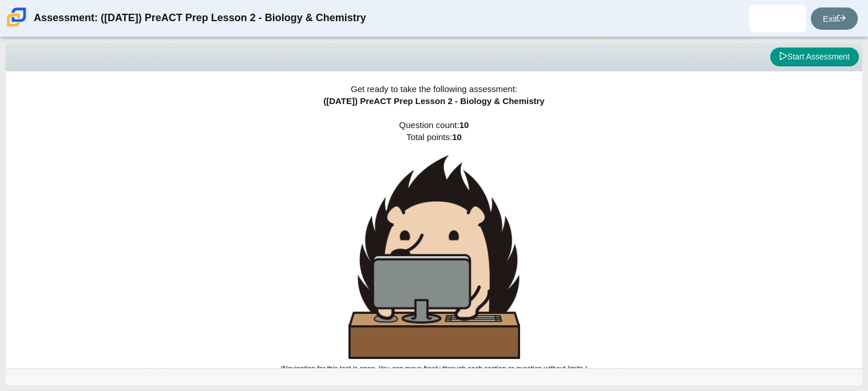  Describe the element at coordinates (835, 18) in the screenshot. I see `a: Exit` at that location.